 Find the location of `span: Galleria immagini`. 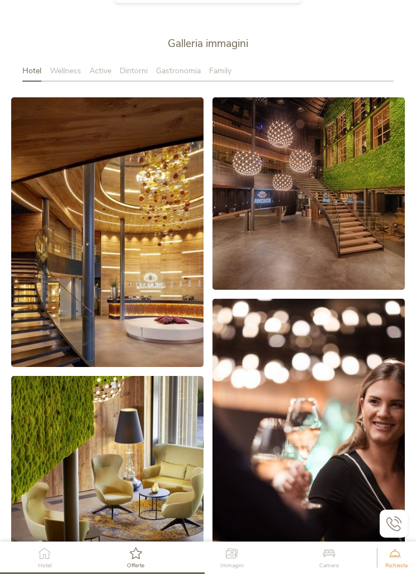

span: Galleria immagini is located at coordinates (208, 44).